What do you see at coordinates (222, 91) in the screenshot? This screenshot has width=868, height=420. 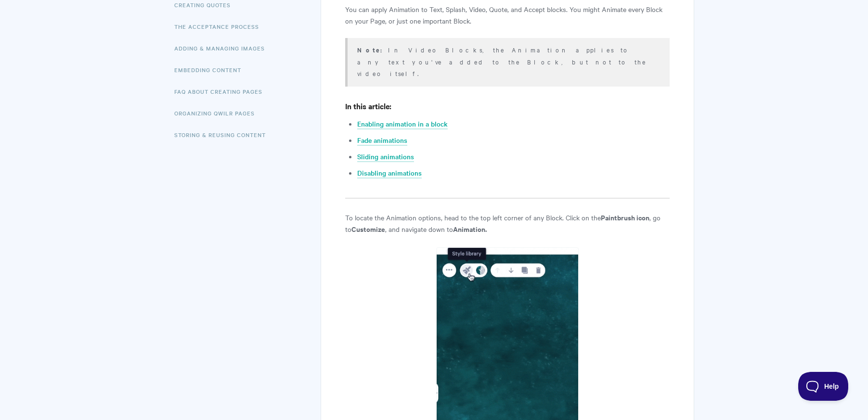 I see `a: FAQ About Creating Pages` at bounding box center [222, 91].